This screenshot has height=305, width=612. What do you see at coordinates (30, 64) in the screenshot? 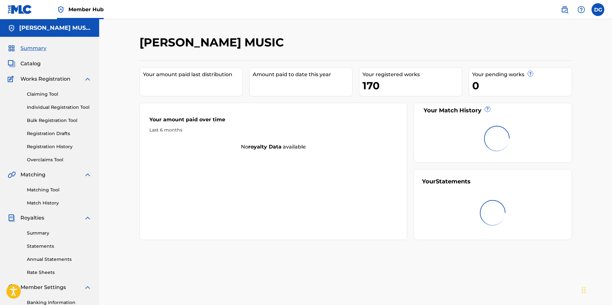
I see `span: Catalog` at bounding box center [30, 64].